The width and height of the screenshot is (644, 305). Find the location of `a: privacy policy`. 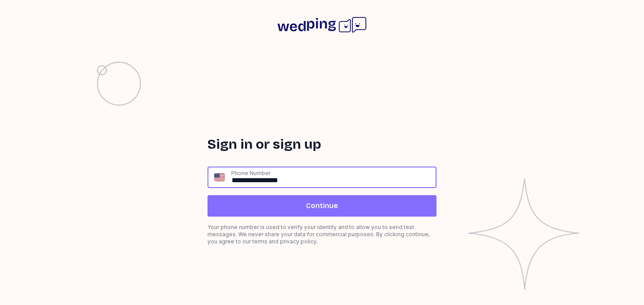

a: privacy policy is located at coordinates (298, 241).